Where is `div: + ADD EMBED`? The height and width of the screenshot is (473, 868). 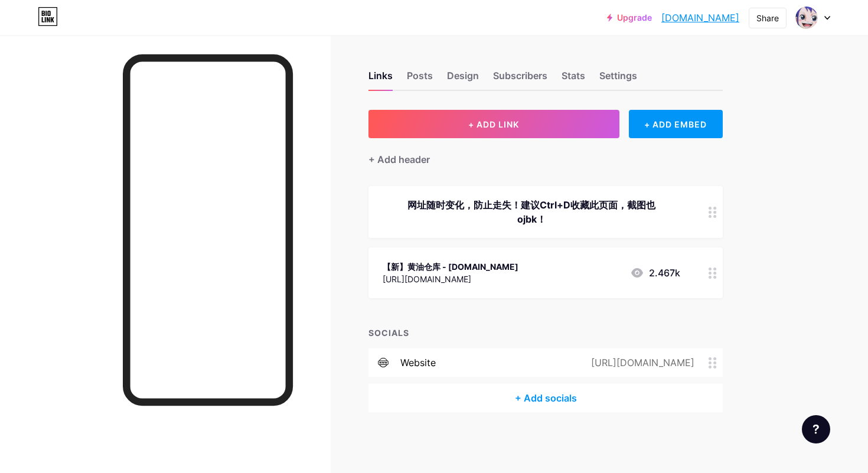
div: + ADD EMBED is located at coordinates (675, 124).